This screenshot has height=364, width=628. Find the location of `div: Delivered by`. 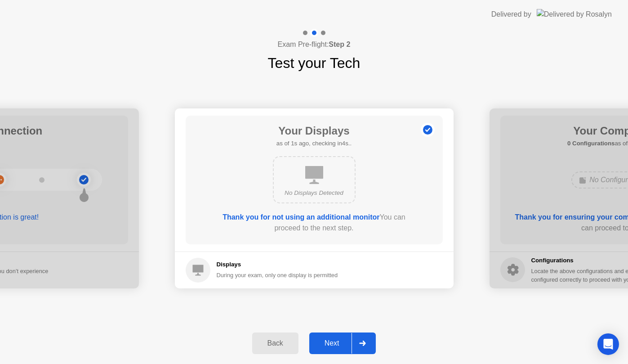

div: Delivered by is located at coordinates (511, 14).